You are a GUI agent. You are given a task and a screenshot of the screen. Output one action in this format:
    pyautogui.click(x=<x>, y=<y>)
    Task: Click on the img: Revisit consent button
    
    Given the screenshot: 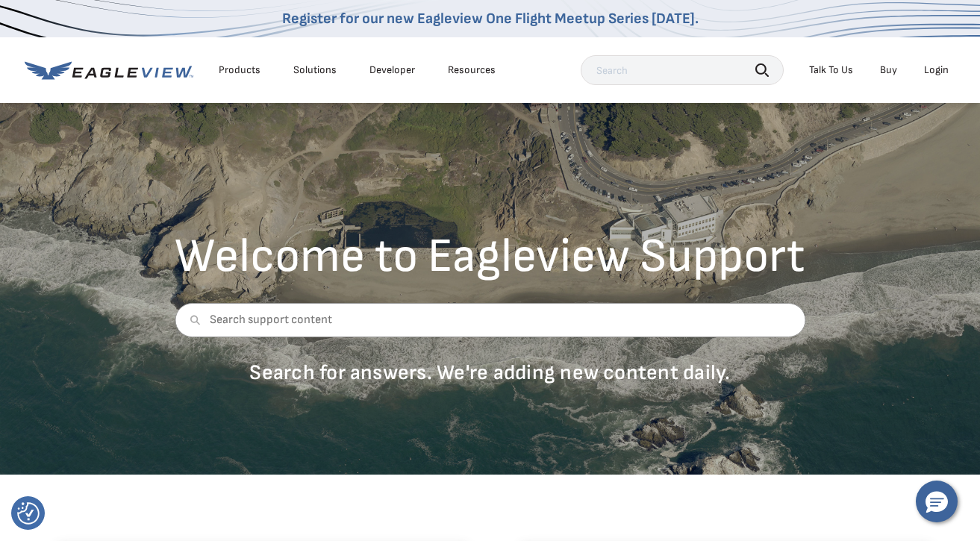 What is the action you would take?
    pyautogui.click(x=28, y=513)
    